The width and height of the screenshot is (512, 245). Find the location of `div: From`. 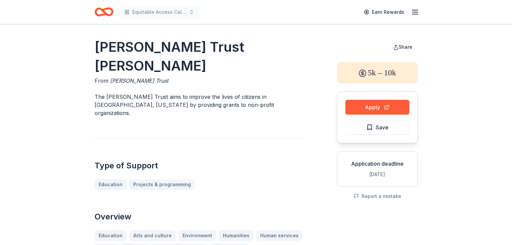

div: From is located at coordinates (200, 81).